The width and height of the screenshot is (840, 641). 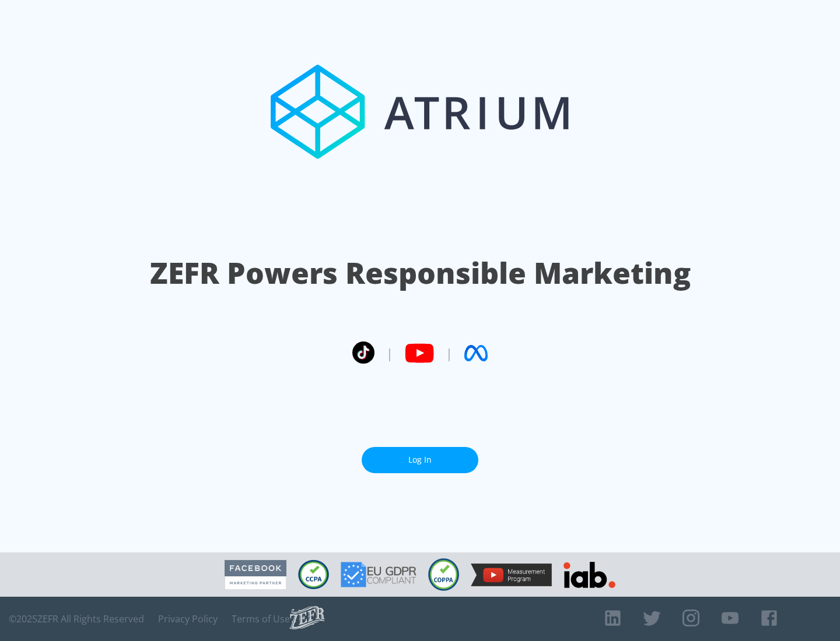 I want to click on img: COPPA Compliant, so click(x=443, y=574).